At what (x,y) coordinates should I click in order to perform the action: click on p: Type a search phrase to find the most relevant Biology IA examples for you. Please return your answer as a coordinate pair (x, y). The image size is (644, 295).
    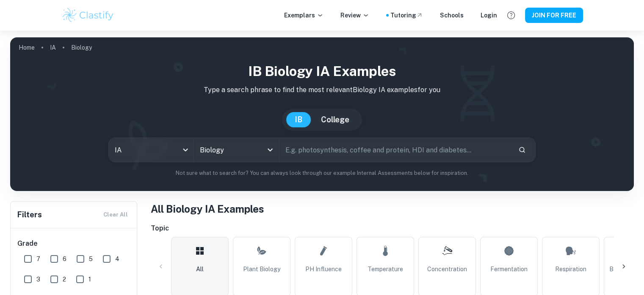
    Looking at the image, I should click on (322, 90).